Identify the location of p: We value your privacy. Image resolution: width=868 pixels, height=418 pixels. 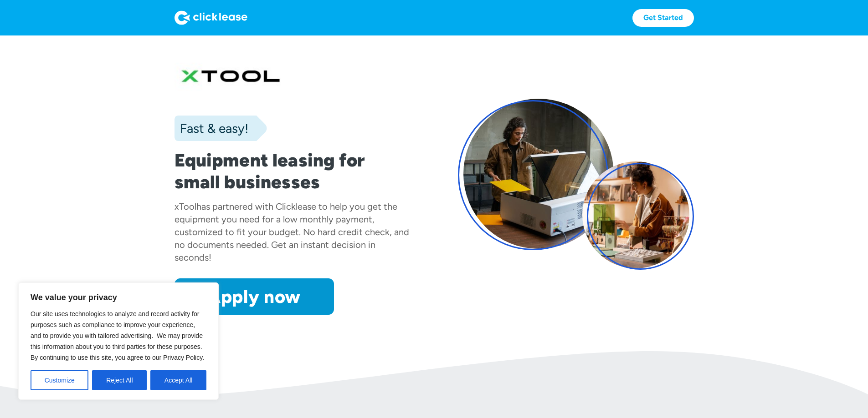
(118, 298).